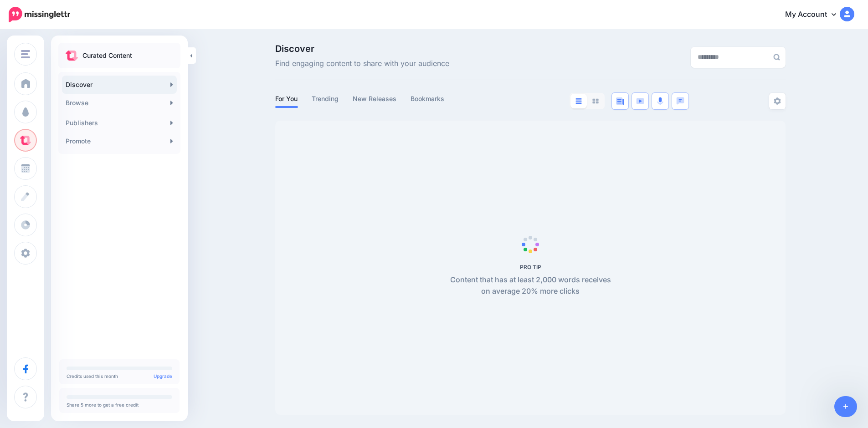 The image size is (868, 428). I want to click on h5: PRO TIP, so click(530, 267).